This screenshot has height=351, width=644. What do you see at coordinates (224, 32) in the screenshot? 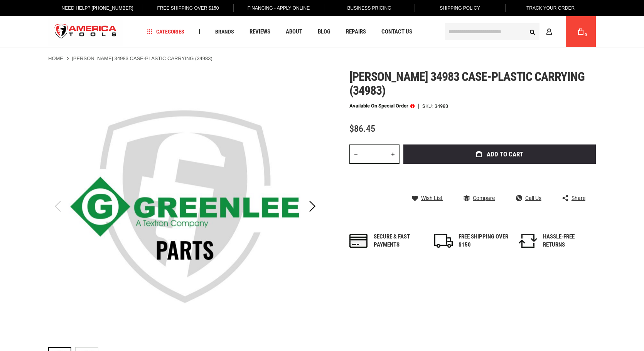
I see `a: Brands` at bounding box center [224, 32].